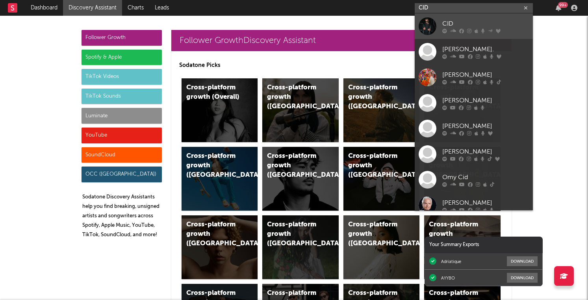  Describe the element at coordinates (473, 179) in the screenshot. I see `a: Omy Cid` at that location.